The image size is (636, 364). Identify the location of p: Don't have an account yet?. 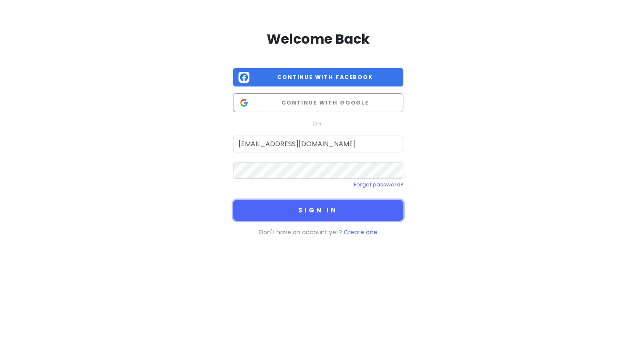
(318, 232).